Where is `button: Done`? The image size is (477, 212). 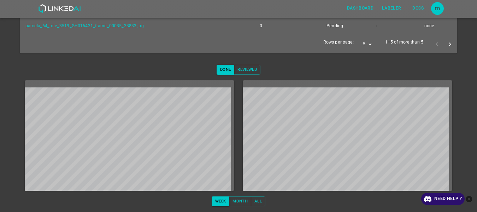
button: Done is located at coordinates (225, 70).